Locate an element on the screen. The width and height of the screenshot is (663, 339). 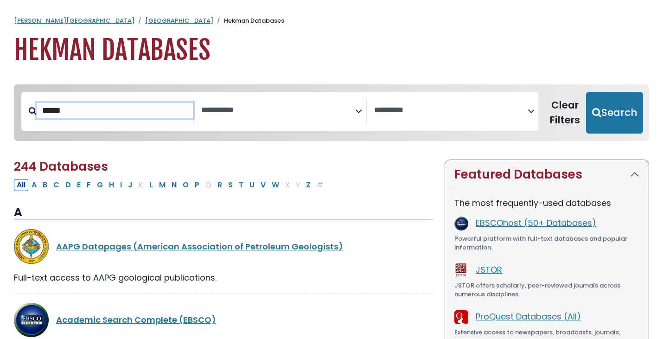
button: Filter Results F is located at coordinates (89, 185).